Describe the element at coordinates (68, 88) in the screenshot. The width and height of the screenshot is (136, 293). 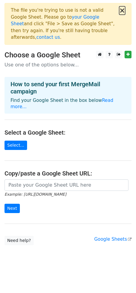
I see `h4: How to send your first MergeMail campaign` at that location.